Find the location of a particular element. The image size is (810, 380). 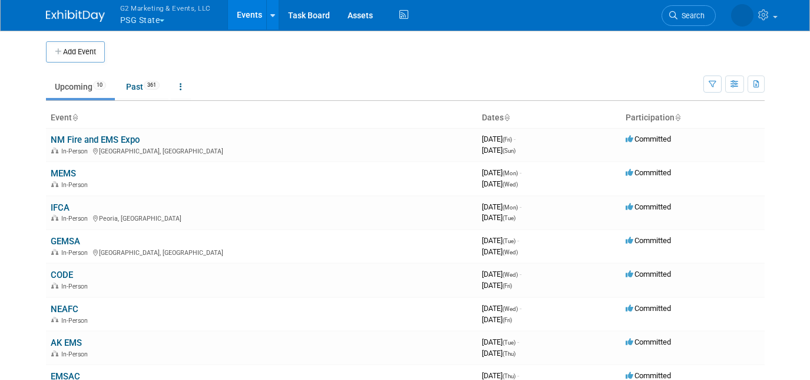

span: G2 Marketing & Events, LLC is located at coordinates (166, 8).